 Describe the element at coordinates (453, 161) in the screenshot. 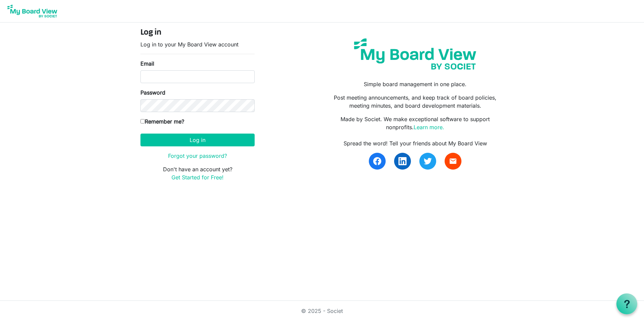

I see `a: email` at that location.